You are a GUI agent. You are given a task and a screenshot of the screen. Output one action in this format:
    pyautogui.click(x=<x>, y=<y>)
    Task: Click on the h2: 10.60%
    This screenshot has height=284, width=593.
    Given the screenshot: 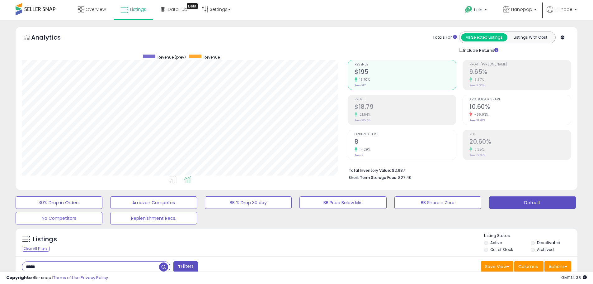 What is the action you would take?
    pyautogui.click(x=520, y=107)
    